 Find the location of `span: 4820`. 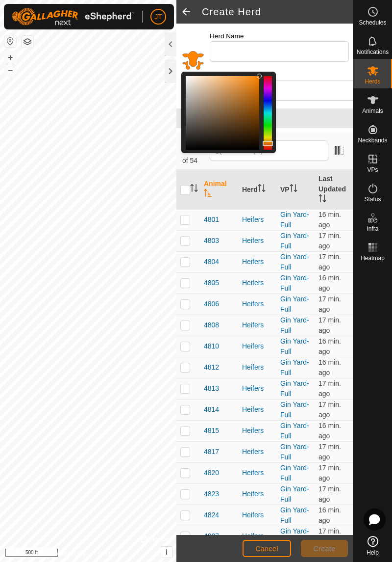

span: 4820 is located at coordinates (211, 473).